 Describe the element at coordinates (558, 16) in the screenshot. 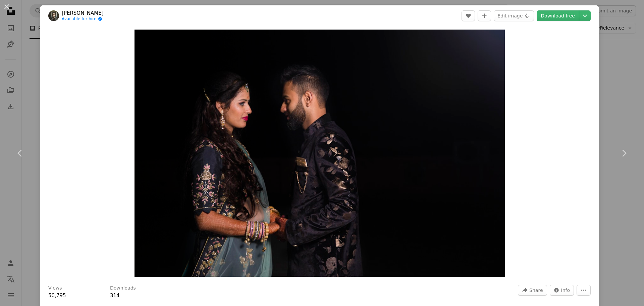

I see `a: Download free` at that location.